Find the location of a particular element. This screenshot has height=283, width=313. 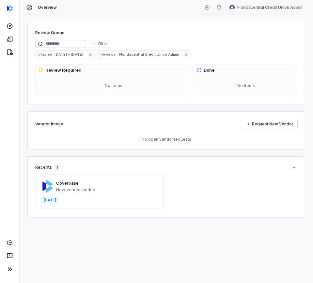

p: No open vendor requests is located at coordinates (166, 139).